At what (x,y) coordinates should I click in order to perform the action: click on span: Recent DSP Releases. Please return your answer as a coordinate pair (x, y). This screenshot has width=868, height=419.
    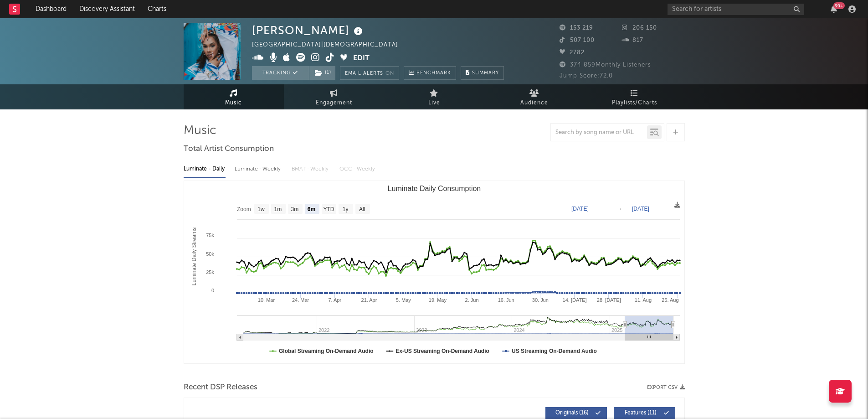
    Looking at the image, I should click on (220, 388).